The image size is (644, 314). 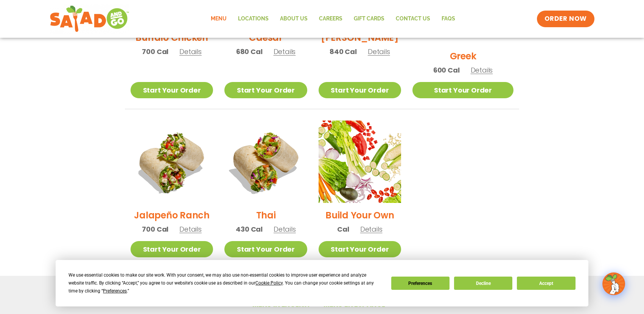 What do you see at coordinates (249, 52) in the screenshot?
I see `span: 680 Cal` at bounding box center [249, 52].